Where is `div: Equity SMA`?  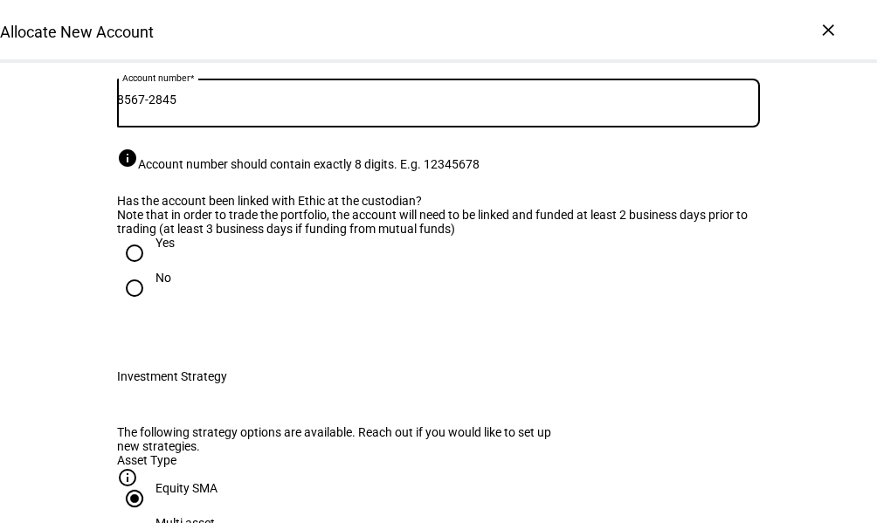
div: Equity SMA is located at coordinates (186, 488).